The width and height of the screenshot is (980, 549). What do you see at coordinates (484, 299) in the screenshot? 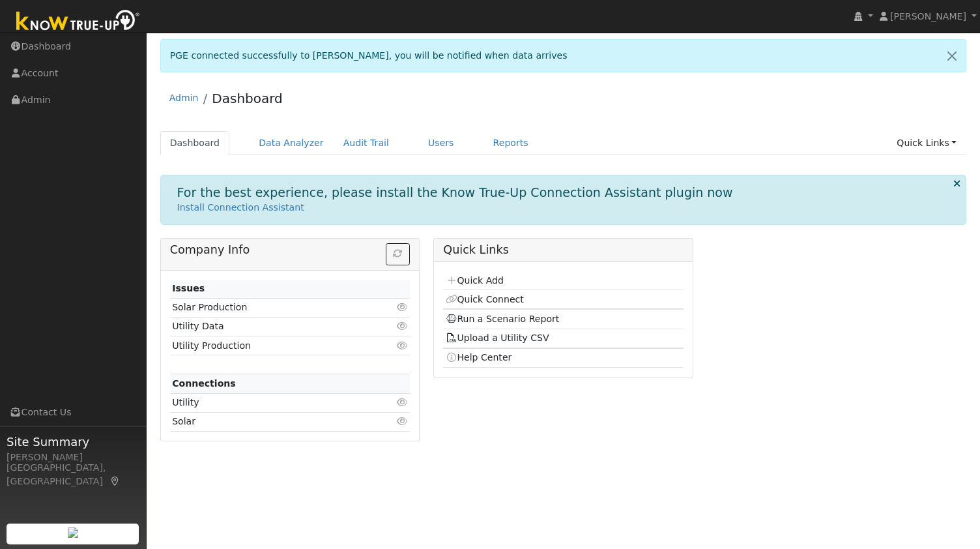
I see `a: Quick Connect` at bounding box center [484, 299].